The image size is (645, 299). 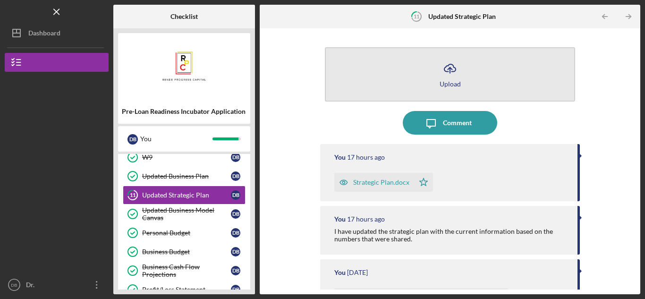 I want to click on div: Upload, so click(x=450, y=84).